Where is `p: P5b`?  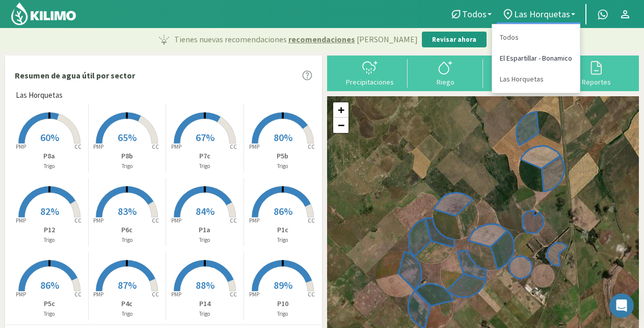 p: P5b is located at coordinates (283, 156).